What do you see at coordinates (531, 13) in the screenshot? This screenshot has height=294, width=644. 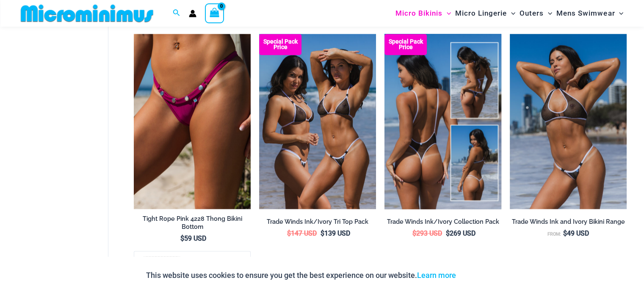 I see `span: Outers` at bounding box center [531, 13].